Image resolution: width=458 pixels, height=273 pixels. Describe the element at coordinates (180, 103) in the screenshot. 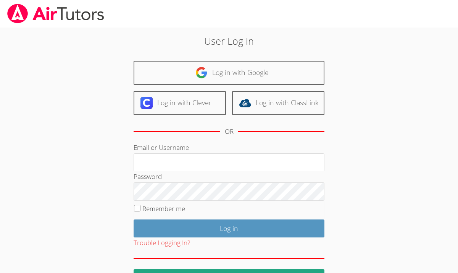

I see `a: Log in with Clever` at that location.